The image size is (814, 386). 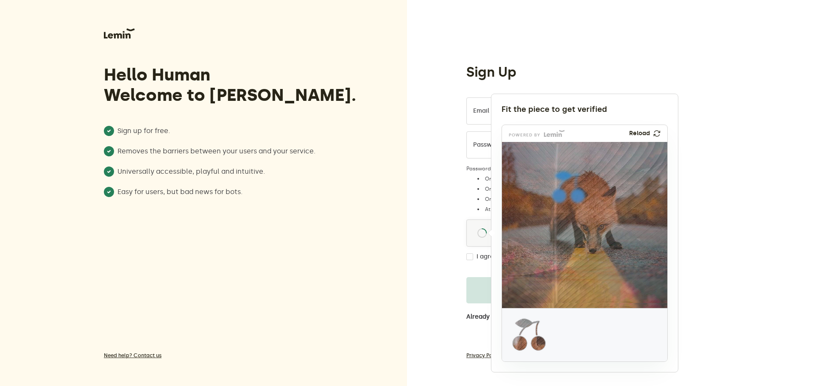 I want to click on img: refresh.png, so click(x=657, y=134).